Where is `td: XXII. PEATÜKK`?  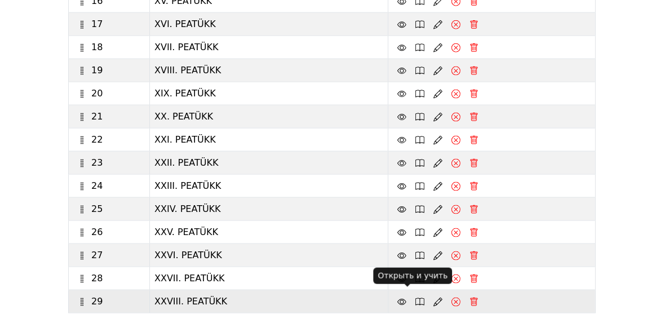 td: XXII. PEATÜKK is located at coordinates (269, 163).